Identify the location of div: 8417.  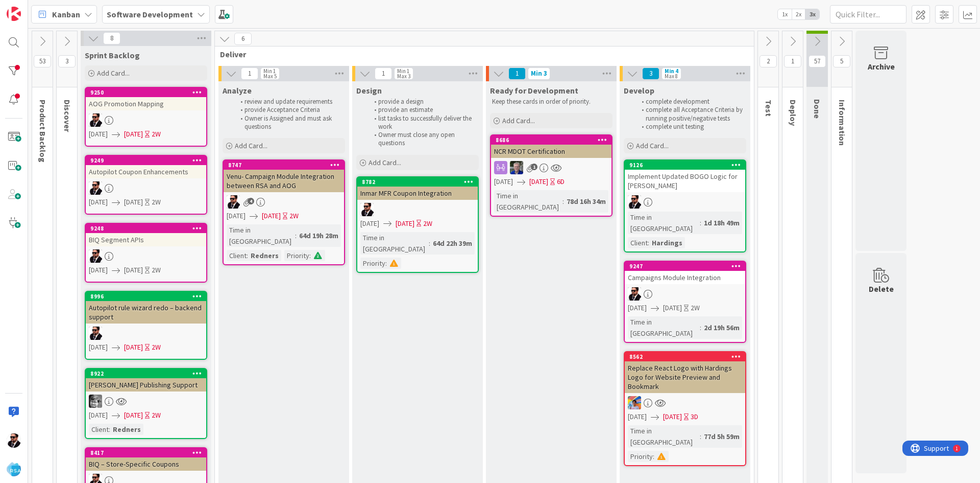
(148, 453).